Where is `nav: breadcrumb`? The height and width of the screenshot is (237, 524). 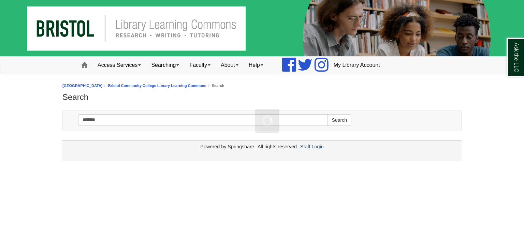
nav: breadcrumb is located at coordinates (262, 86).